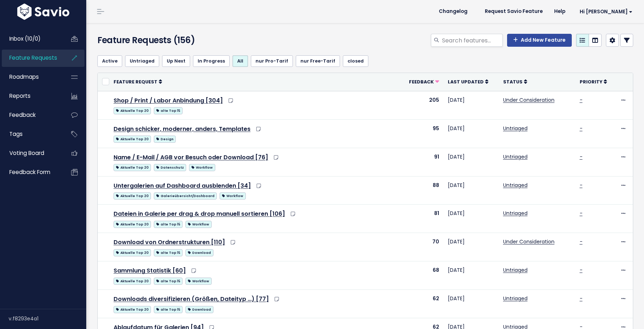 Image resolution: width=644 pixels, height=329 pixels. Describe the element at coordinates (422, 162) in the screenshot. I see `td: 91` at that location.